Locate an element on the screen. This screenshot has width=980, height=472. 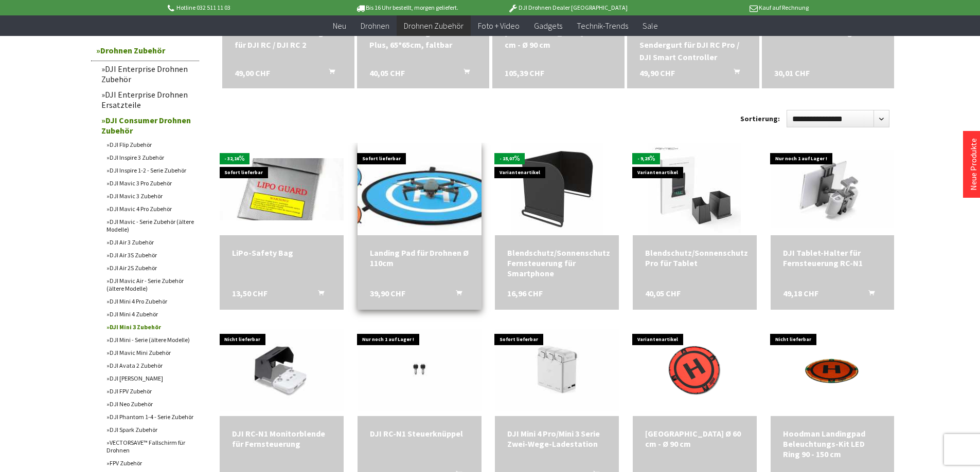
a: DJI RC-N1 Monitorblende für Fernsteuerung 30,01 CHF is located at coordinates (282, 439).